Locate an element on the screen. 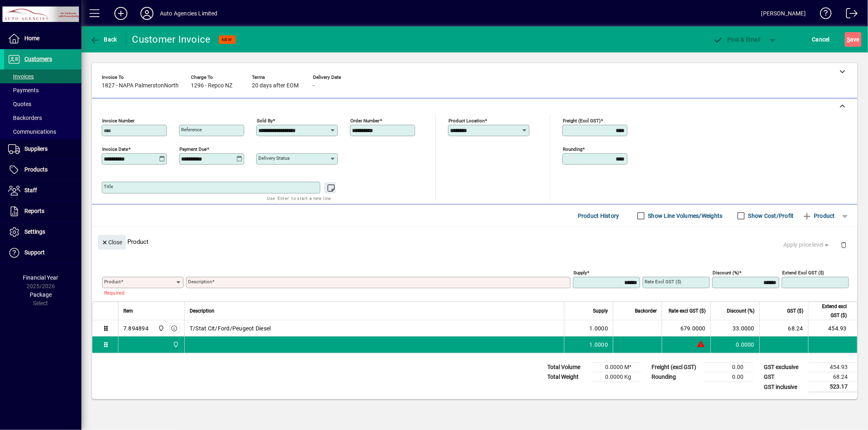 This screenshot has width=868, height=430. a: Staff is located at coordinates (43, 191).